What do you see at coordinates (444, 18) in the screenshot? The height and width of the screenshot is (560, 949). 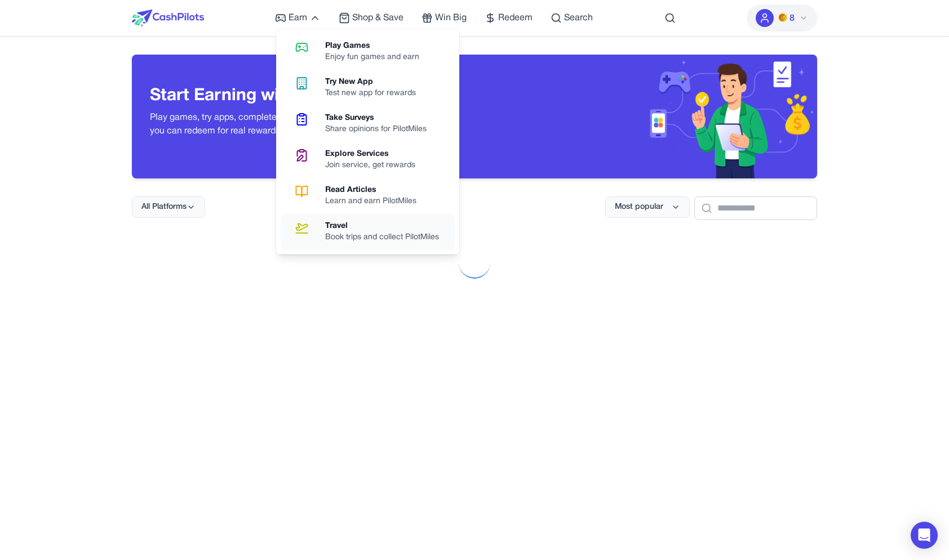 I see `a: Win Big` at bounding box center [444, 18].